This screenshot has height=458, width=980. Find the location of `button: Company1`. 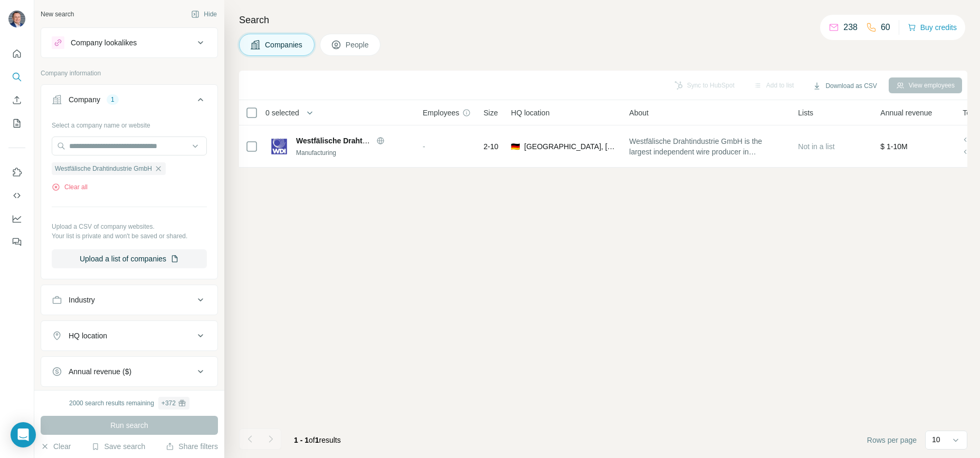

button: Company1 is located at coordinates (129, 102).